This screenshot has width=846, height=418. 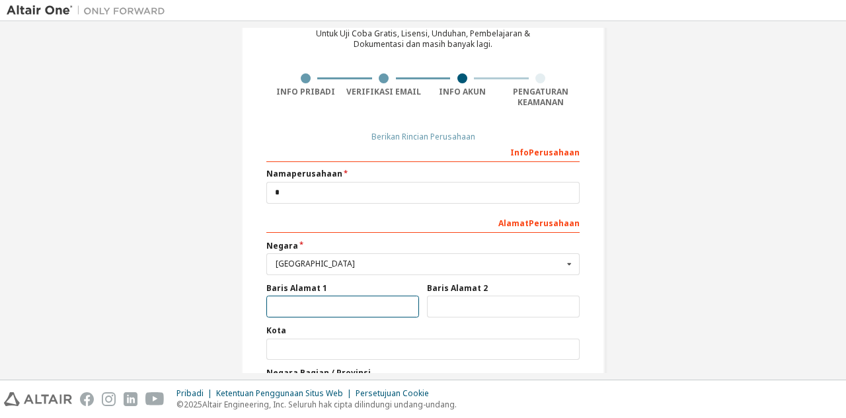 I want to click on font: Negara, so click(x=282, y=245).